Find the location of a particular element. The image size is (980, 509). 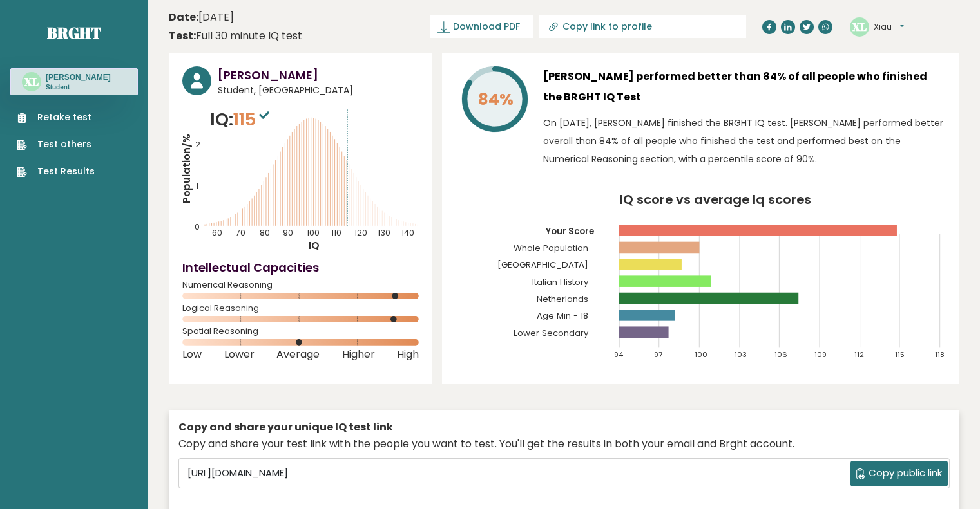

tspan: 1 is located at coordinates (197, 186).